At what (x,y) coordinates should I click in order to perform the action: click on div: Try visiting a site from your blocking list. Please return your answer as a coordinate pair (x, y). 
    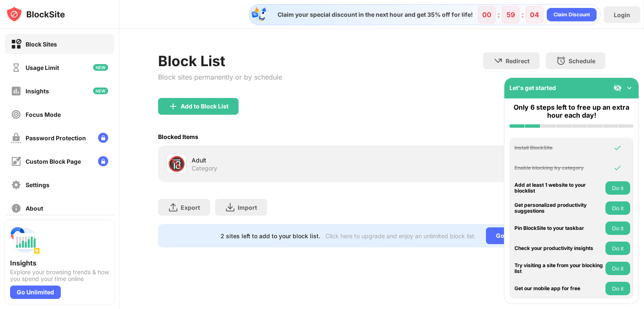
    Looking at the image, I should click on (559, 269).